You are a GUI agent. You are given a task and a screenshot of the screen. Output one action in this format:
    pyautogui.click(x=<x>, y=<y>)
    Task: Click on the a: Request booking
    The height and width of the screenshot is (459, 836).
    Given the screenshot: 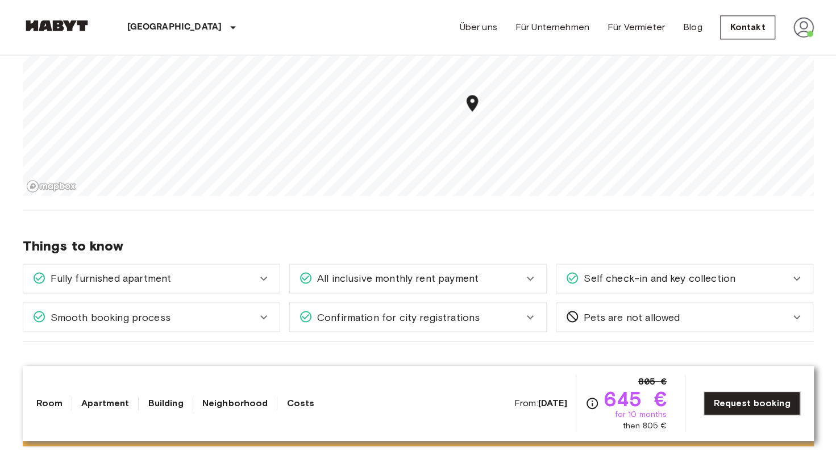 What is the action you would take?
    pyautogui.click(x=751, y=404)
    